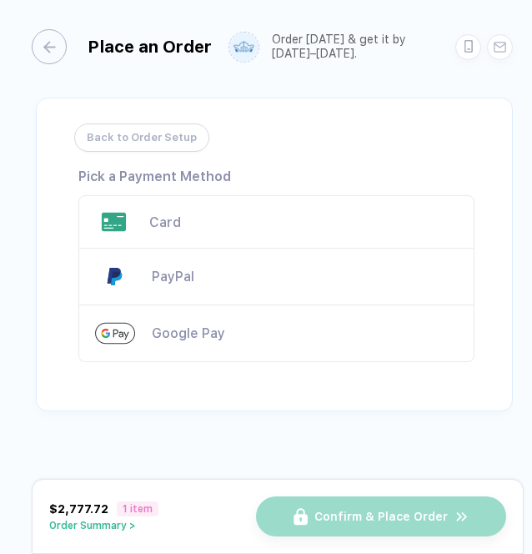 This screenshot has width=532, height=554. What do you see at coordinates (154, 176) in the screenshot?
I see `div: Pick a Payment Method` at bounding box center [154, 176].